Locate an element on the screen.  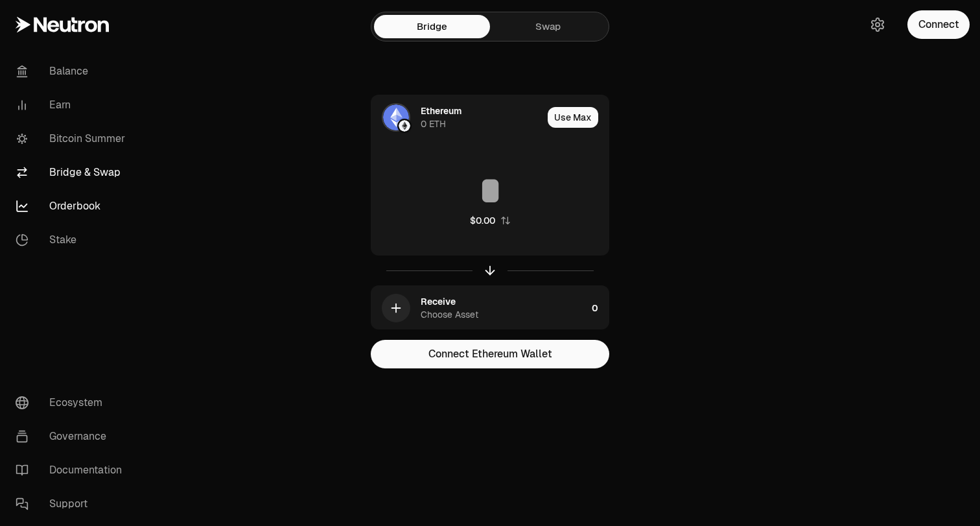
div: Choose Asset is located at coordinates (449, 314).